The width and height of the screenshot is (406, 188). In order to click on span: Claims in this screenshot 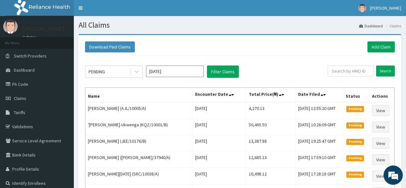, I will do `click(20, 98)`.